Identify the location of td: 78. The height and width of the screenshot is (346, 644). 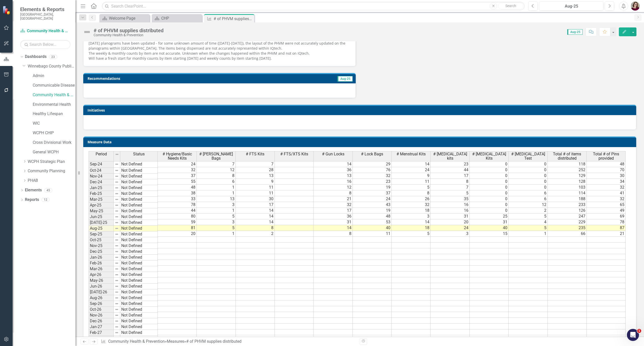
(177, 205).